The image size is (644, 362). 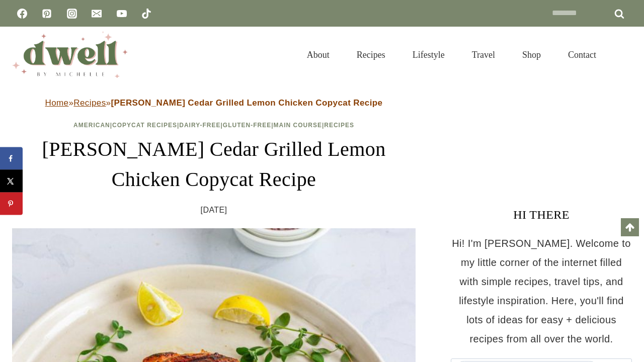 What do you see at coordinates (298, 125) in the screenshot?
I see `a: Main Course` at bounding box center [298, 125].